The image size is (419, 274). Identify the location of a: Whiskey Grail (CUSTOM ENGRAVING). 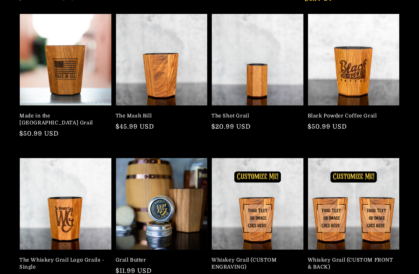
(255, 264).